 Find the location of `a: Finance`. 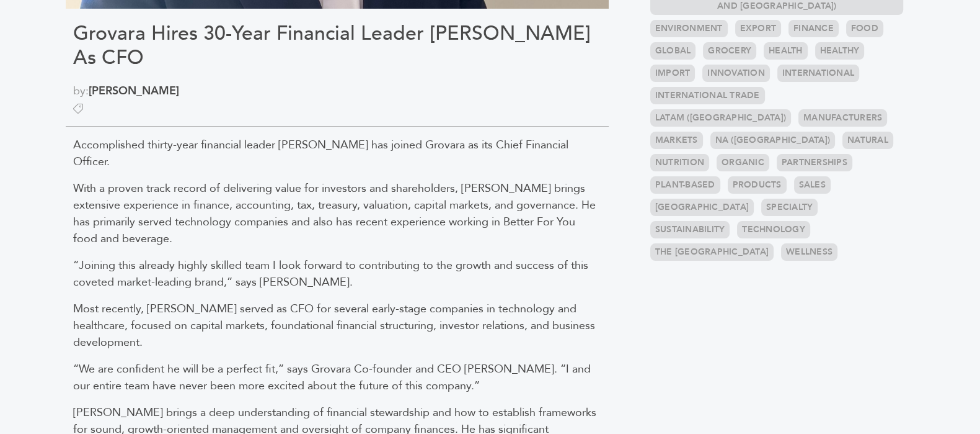

a: Finance is located at coordinates (814, 28).